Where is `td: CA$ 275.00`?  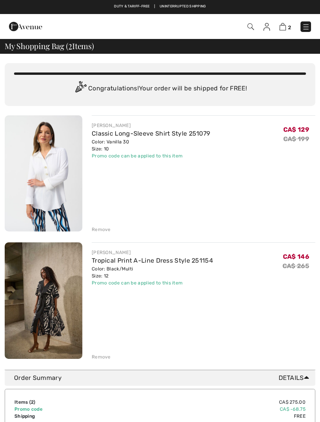 td: CA$ 275.00 is located at coordinates (212, 402).